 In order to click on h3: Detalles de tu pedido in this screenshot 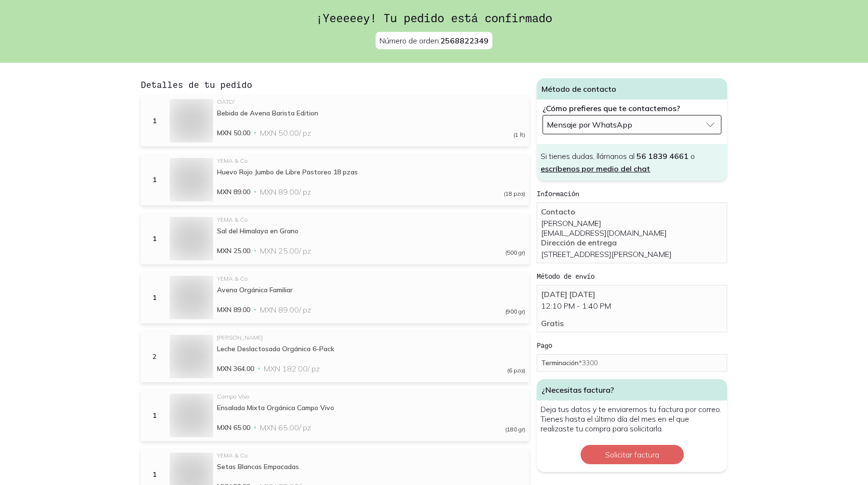, I will do `click(334, 84)`.